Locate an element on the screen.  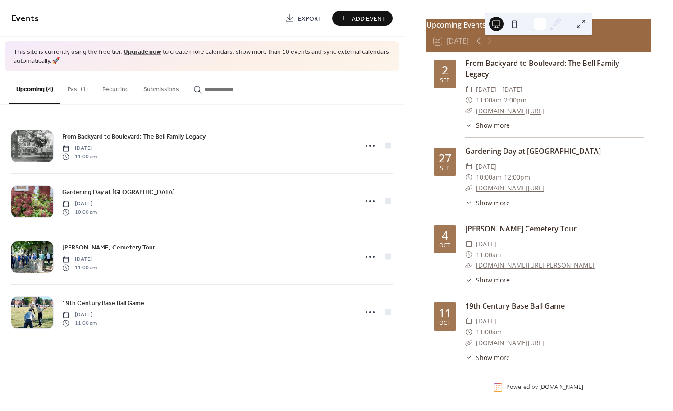
a: Export is located at coordinates (303, 18).